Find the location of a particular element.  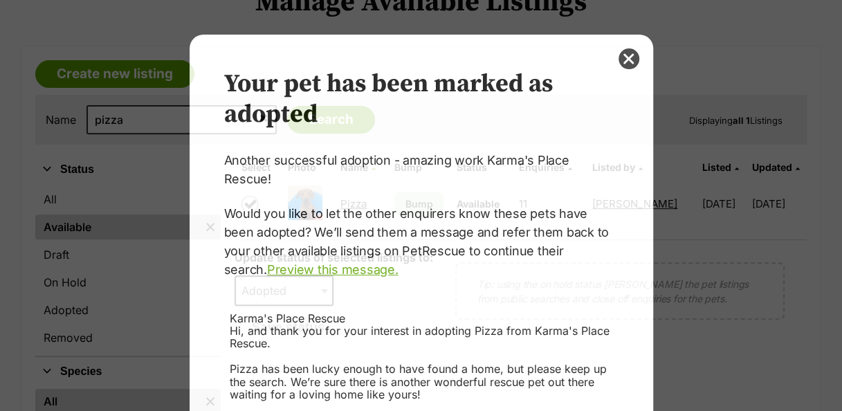

a: Preview this message. is located at coordinates (333, 269).